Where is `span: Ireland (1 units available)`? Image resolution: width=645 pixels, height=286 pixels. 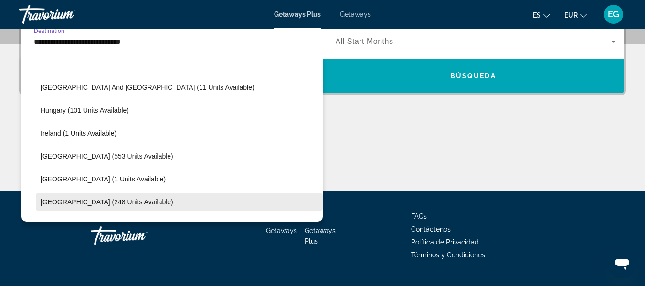 span: Ireland (1 units available) is located at coordinates (78, 133).